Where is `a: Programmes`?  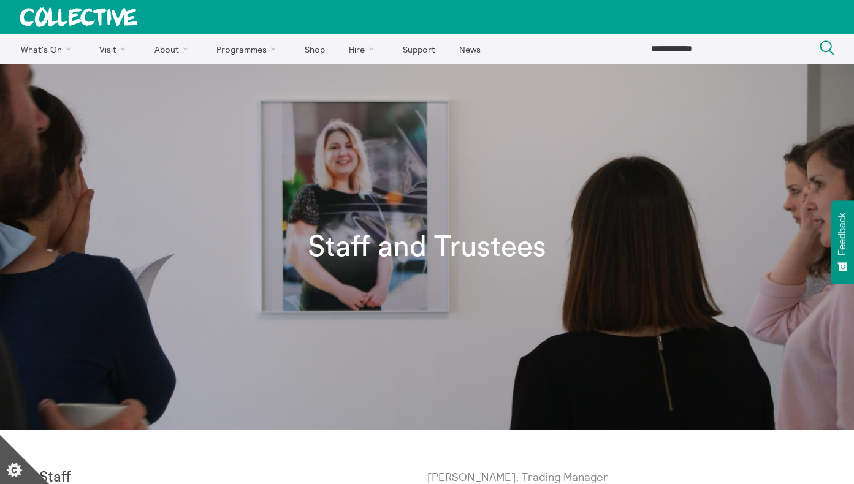
a: Programmes is located at coordinates (249, 49).